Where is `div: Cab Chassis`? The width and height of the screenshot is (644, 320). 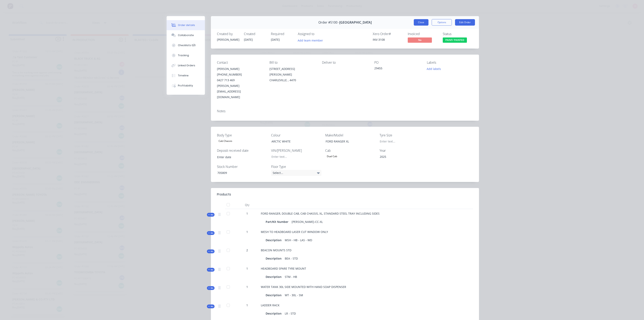
div: Cab Chassis is located at coordinates (225, 141).